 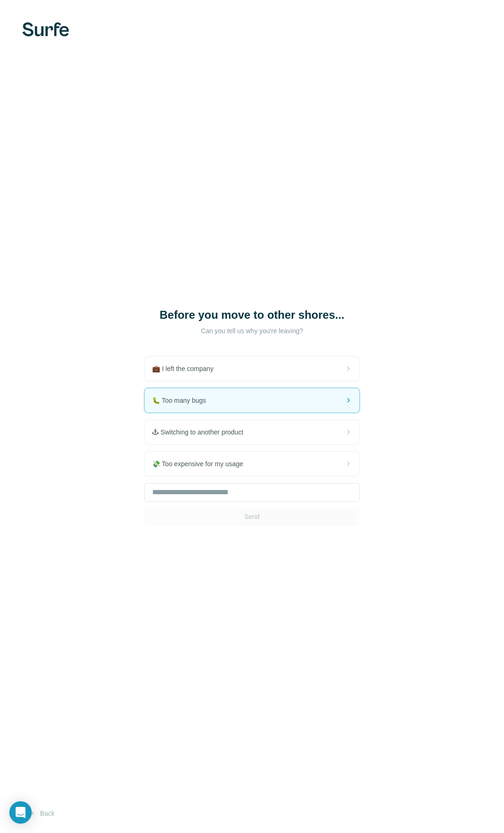 I want to click on h1: Before you move to other shores..., so click(x=252, y=315).